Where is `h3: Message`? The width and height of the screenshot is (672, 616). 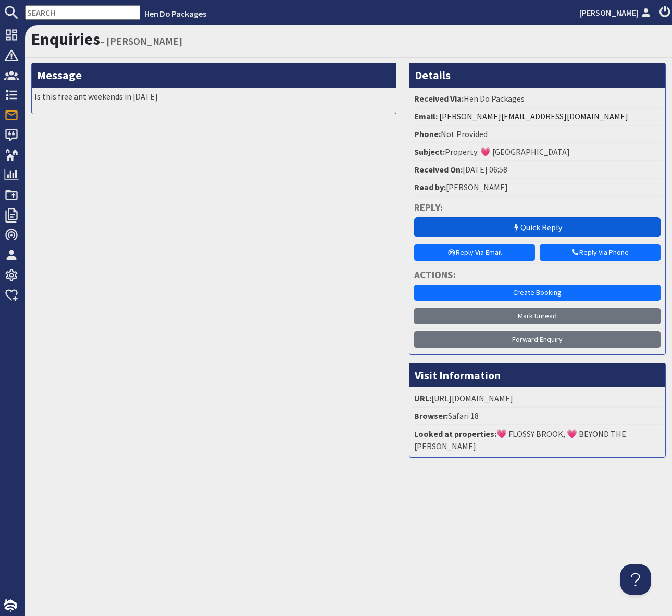
h3: Message is located at coordinates (214, 75).